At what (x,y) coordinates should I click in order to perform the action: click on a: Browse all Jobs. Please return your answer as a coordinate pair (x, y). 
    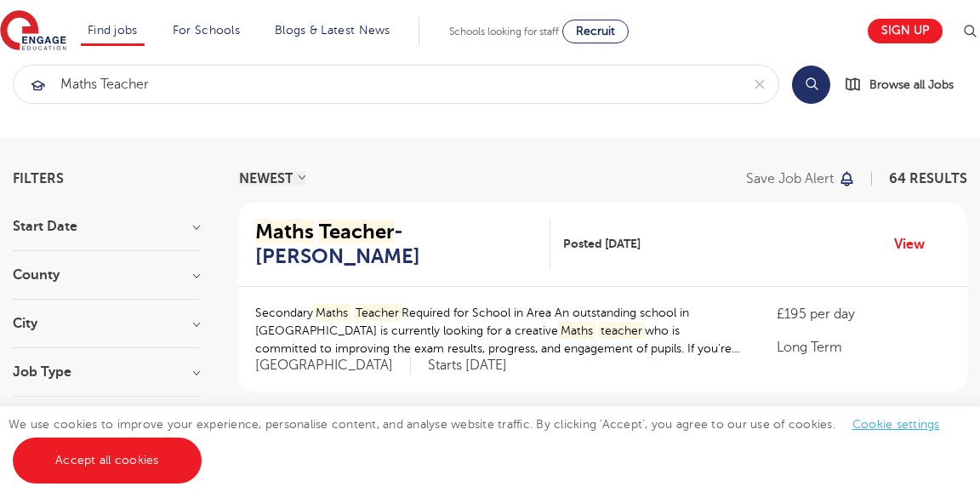
    Looking at the image, I should click on (906, 84).